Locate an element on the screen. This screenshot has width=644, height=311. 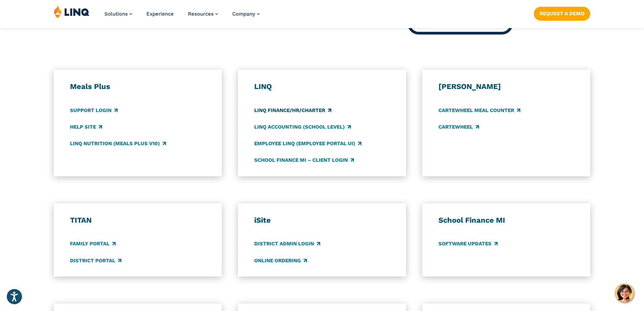
a: CARTEWHEEL Meal Counter is located at coordinates (479, 110).